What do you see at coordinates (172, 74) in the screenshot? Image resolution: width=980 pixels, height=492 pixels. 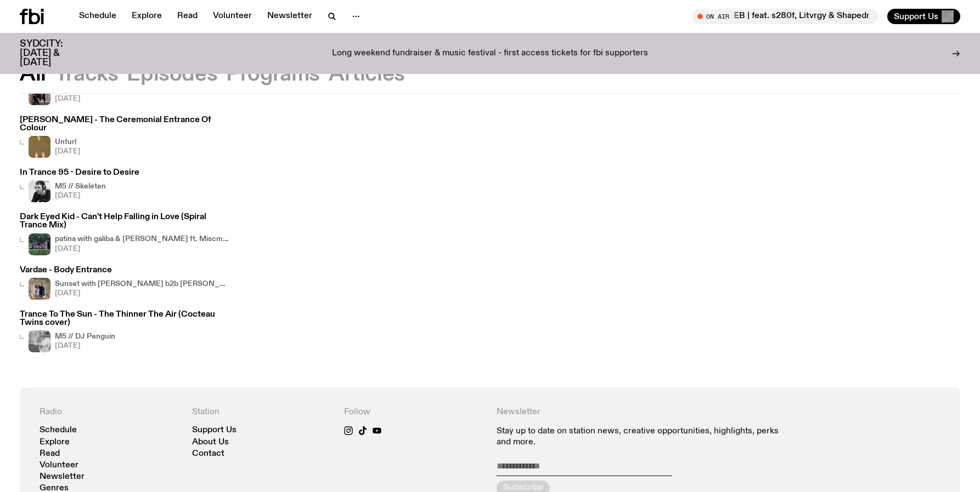 I see `button: Episodes` at bounding box center [172, 74].